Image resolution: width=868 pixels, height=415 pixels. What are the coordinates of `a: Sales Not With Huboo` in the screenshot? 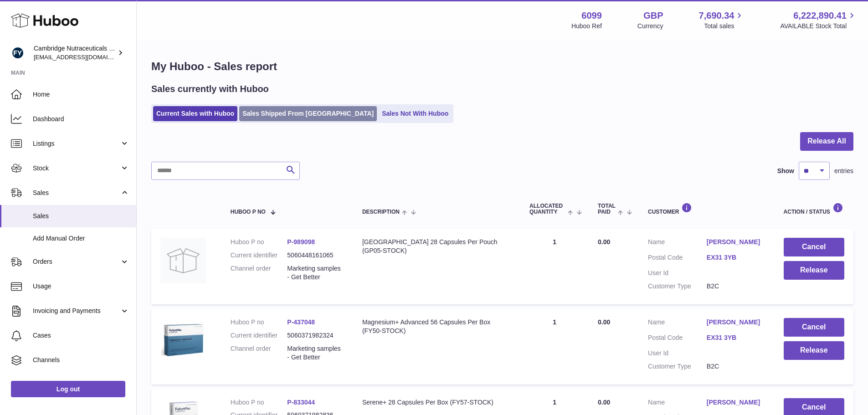 It's located at (415, 113).